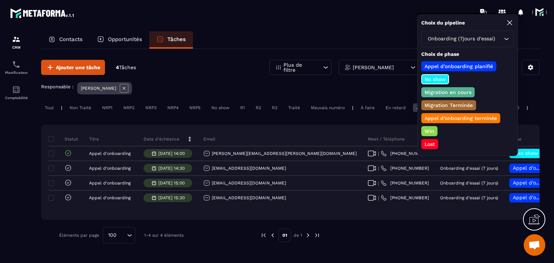 Image resolution: width=554 pixels, height=263 pixels. Describe the element at coordinates (176, 39) in the screenshot. I see `p: Tâches` at that location.